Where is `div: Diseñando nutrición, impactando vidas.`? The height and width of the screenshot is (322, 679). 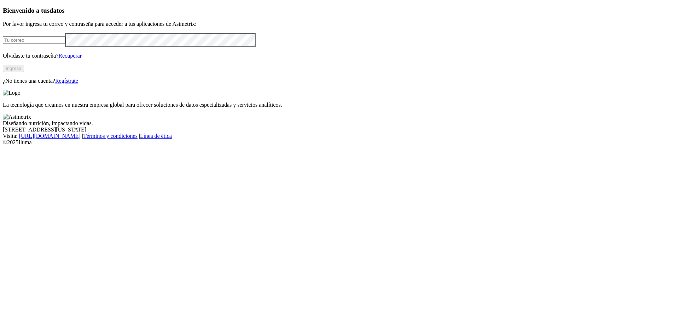 div: Diseñando nutrición, impactando vidas. is located at coordinates (340, 123).